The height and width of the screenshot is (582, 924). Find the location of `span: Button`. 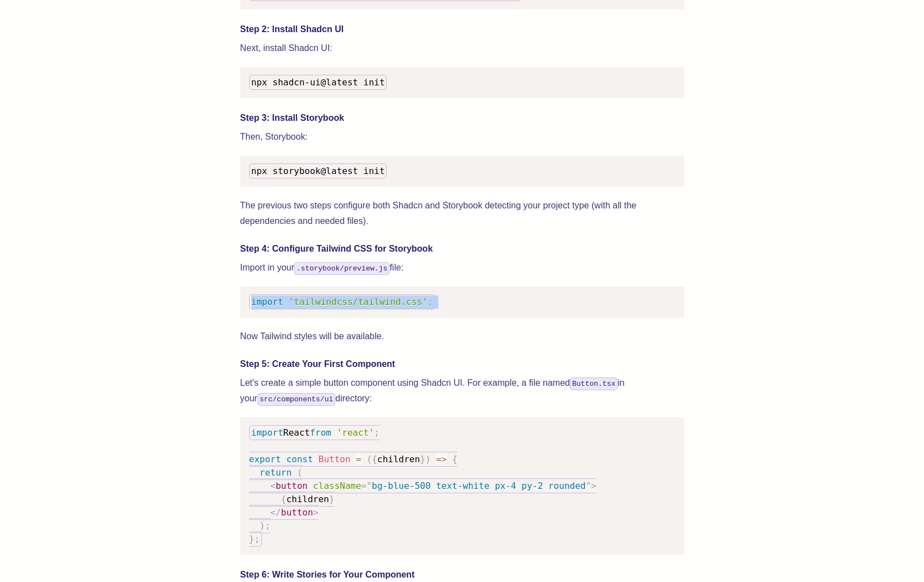

span: Button is located at coordinates (335, 459).